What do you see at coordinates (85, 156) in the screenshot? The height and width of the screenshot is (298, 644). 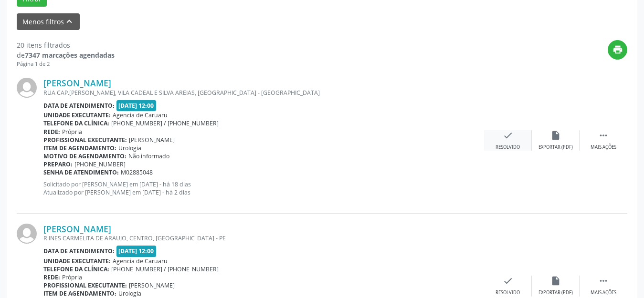 I see `b: Motivo de agendamento:` at bounding box center [85, 156].